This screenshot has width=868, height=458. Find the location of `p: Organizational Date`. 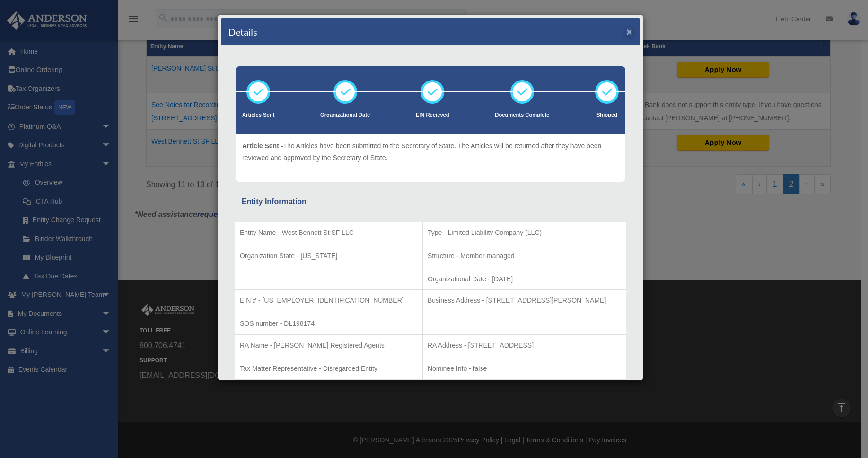

p: Organizational Date is located at coordinates (345, 115).